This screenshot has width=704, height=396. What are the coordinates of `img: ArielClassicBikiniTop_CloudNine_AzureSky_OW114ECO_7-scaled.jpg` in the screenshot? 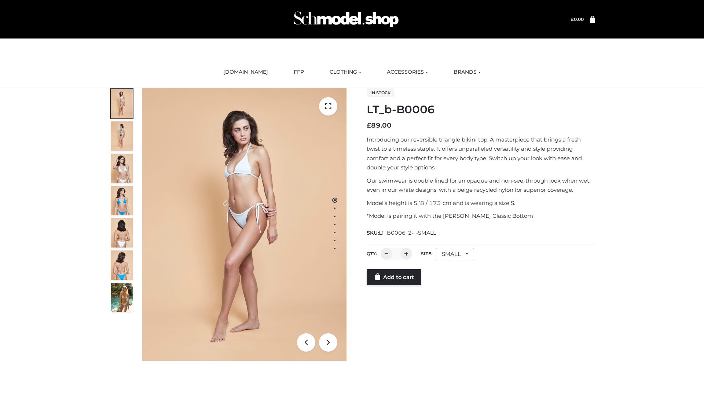 It's located at (122, 233).